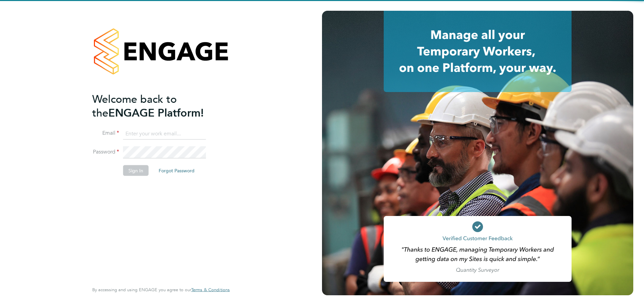 Image resolution: width=644 pixels, height=306 pixels. Describe the element at coordinates (105, 152) in the screenshot. I see `label: Password` at that location.